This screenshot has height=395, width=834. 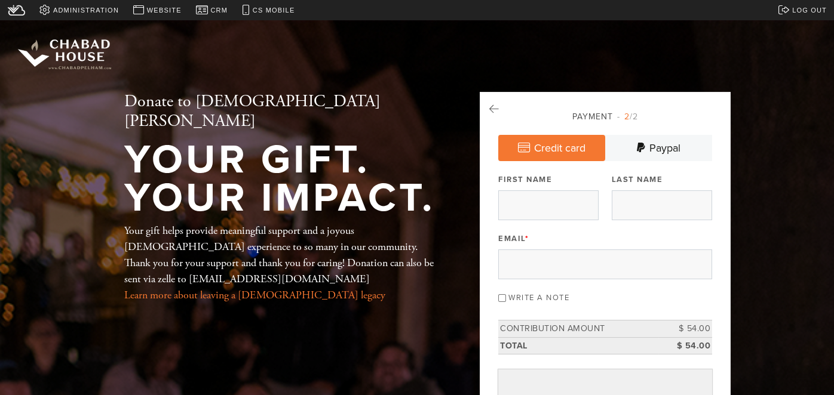 I want to click on label: First Name, so click(x=525, y=180).